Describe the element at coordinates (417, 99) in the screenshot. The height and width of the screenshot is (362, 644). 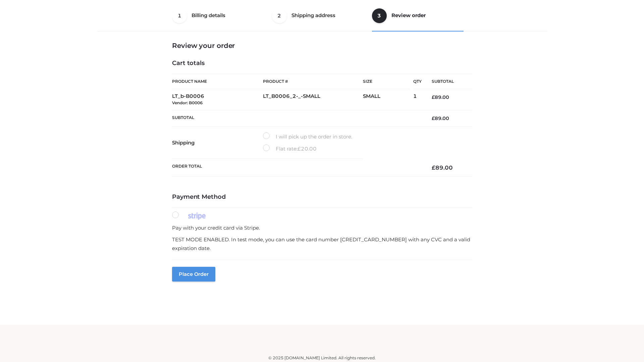
I see `td: 1` at that location.